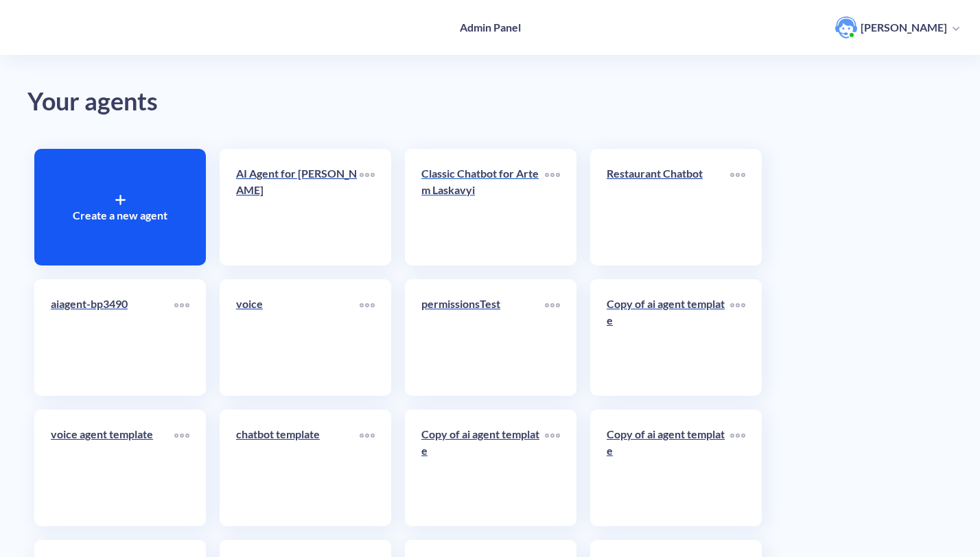 This screenshot has width=980, height=557. I want to click on a: permissionsTest, so click(483, 338).